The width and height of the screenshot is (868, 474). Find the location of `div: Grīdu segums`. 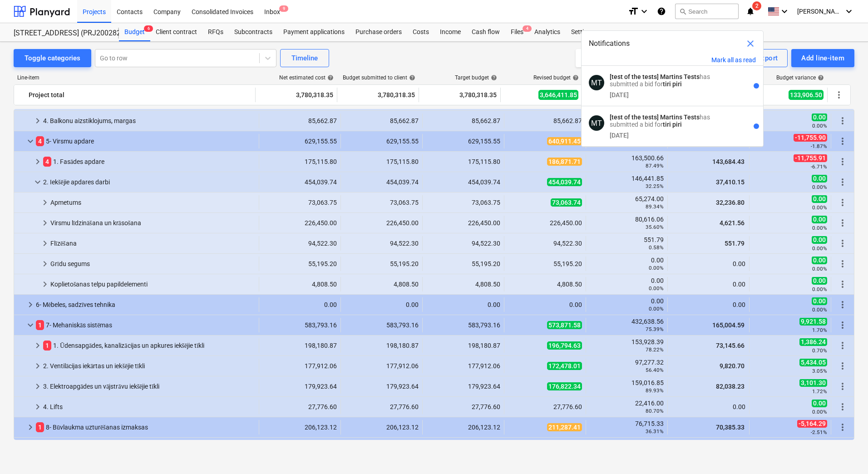

div: Grīdu segums is located at coordinates (152, 264).